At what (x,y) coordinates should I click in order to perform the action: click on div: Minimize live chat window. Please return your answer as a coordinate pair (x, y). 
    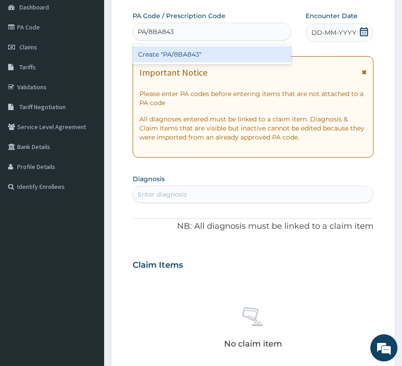
    Looking at the image, I should click on (159, 15).